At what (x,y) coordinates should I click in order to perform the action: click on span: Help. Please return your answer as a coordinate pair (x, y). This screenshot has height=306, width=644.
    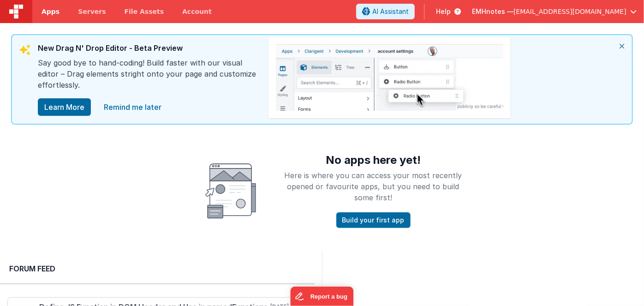
    Looking at the image, I should click on (444, 12).